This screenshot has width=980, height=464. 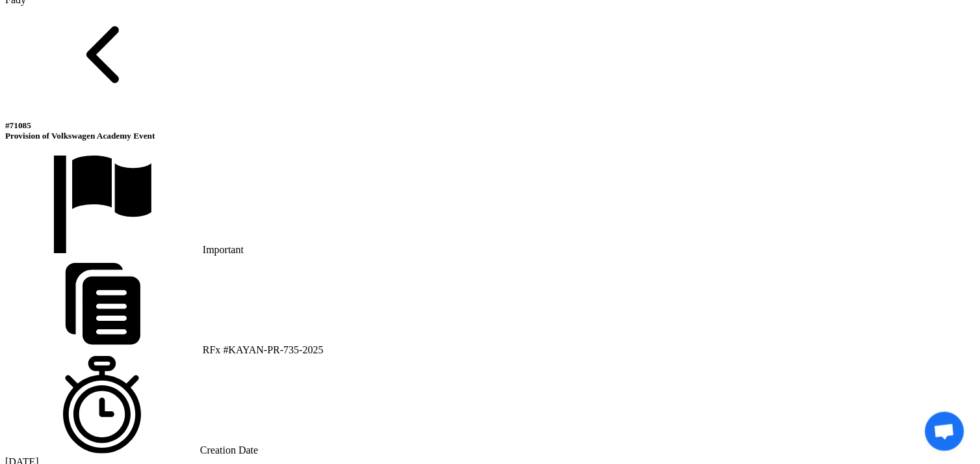 I want to click on h5: Provision of Volkswagen Academy Event, so click(x=484, y=131).